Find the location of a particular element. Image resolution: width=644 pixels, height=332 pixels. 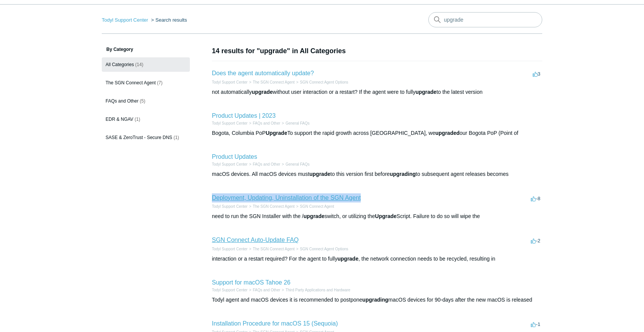

span: -2 is located at coordinates (535, 240).